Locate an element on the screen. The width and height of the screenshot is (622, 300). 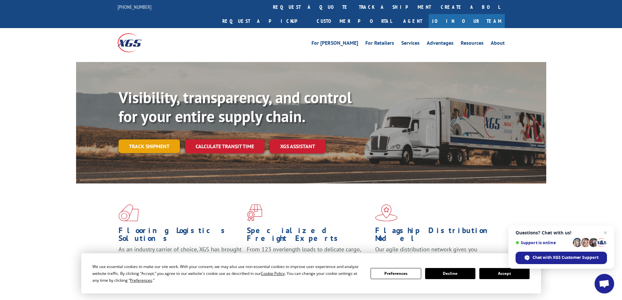
span: Questions? Chat with us! is located at coordinates (562, 233).